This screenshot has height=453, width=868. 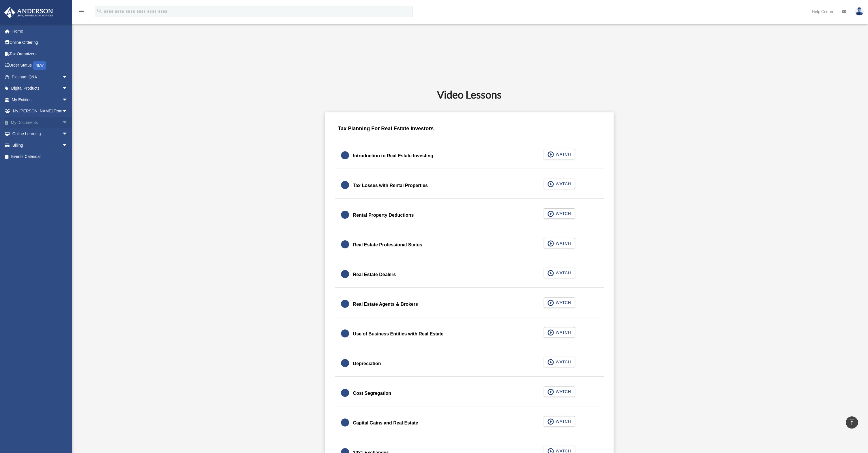 What do you see at coordinates (40, 43) in the screenshot?
I see `a: Online Ordering` at bounding box center [40, 43].